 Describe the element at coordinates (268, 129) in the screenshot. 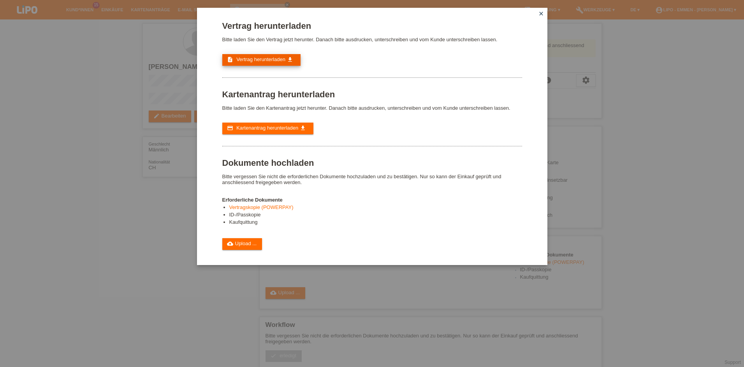

I see `a: credit_card Kartenantrag herunterladen get_app` at that location.